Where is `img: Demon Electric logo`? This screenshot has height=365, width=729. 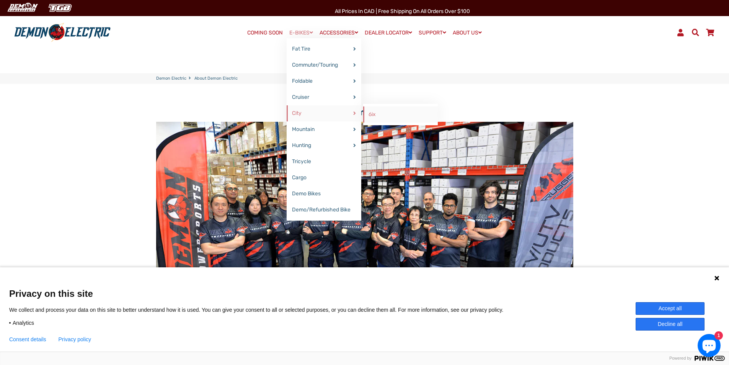 img: Demon Electric logo is located at coordinates (62, 33).